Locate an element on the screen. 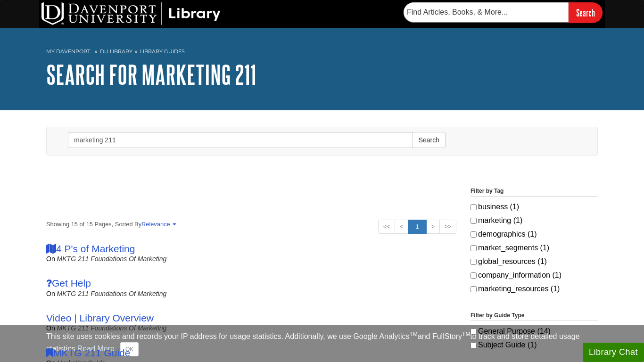 The height and width of the screenshot is (362, 644). input: General Purpose (14) is located at coordinates (474, 331).